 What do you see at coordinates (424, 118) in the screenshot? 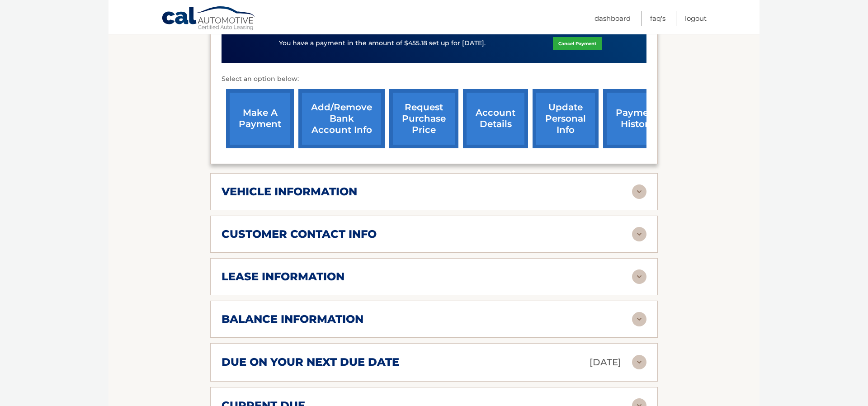
I see `a: request purchase price` at bounding box center [424, 118].